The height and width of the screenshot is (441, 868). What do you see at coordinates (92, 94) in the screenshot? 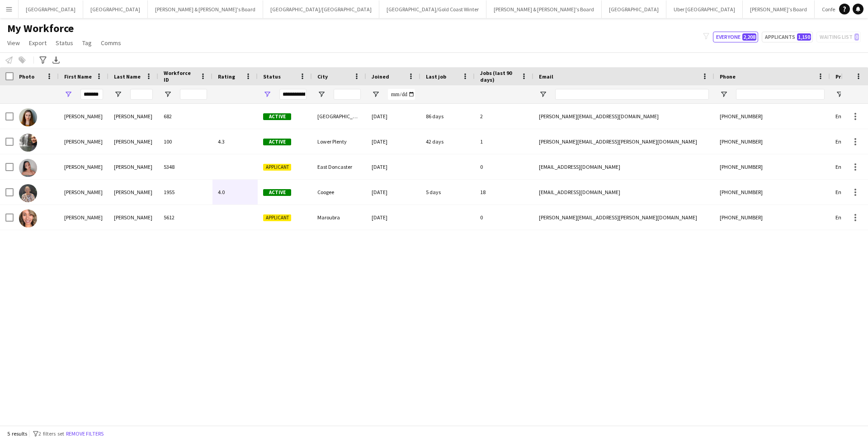
I see `input: First Name Filter Input` at bounding box center [92, 94].